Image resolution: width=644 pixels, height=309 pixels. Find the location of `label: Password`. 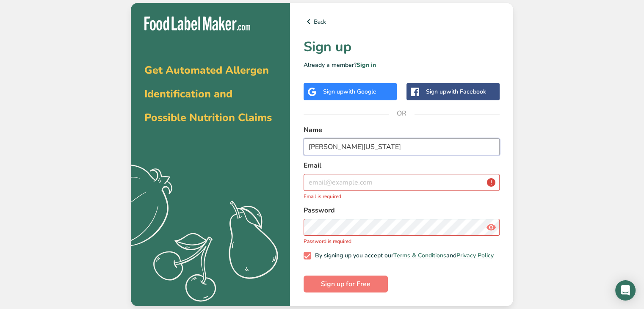

label: Password is located at coordinates (402, 210).